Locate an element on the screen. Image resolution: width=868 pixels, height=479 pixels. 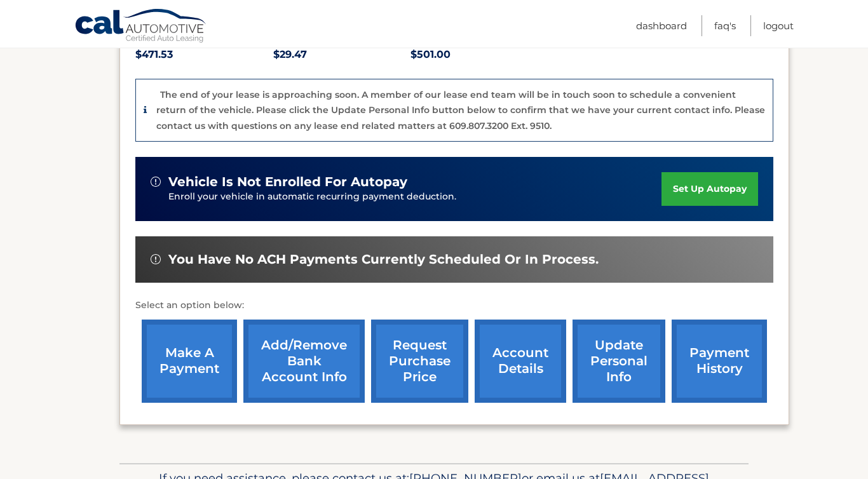
span: vehicle is not enrolled for autopay is located at coordinates (288, 181).